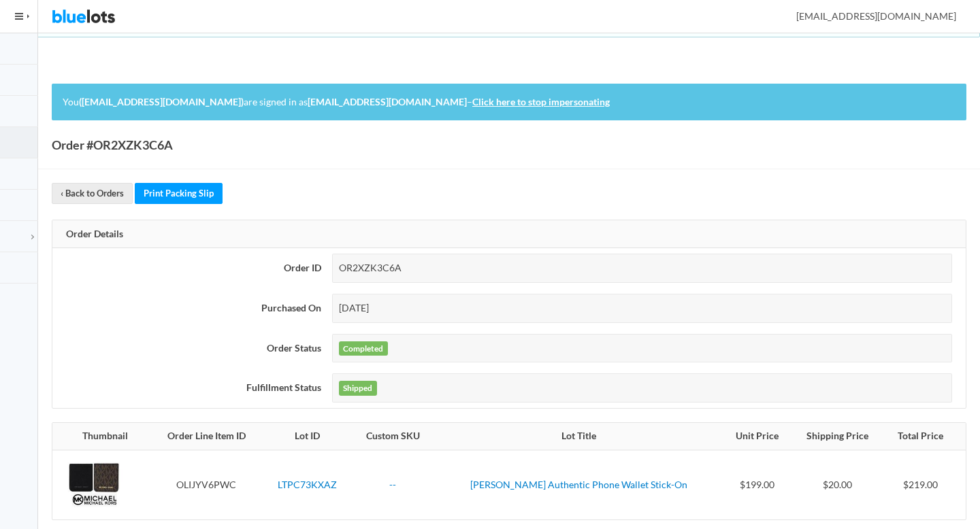 The image size is (980, 529). Describe the element at coordinates (307, 437) in the screenshot. I see `th: Lot ID` at that location.